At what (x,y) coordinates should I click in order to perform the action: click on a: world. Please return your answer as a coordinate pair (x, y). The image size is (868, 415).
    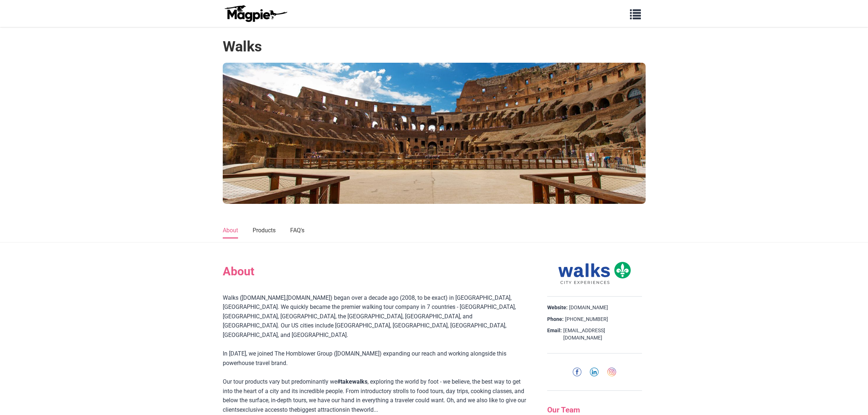
    Looking at the image, I should click on (367, 409).